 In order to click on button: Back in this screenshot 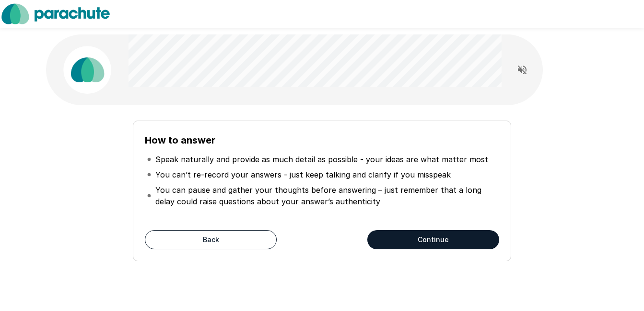, I will do `click(210, 240)`.